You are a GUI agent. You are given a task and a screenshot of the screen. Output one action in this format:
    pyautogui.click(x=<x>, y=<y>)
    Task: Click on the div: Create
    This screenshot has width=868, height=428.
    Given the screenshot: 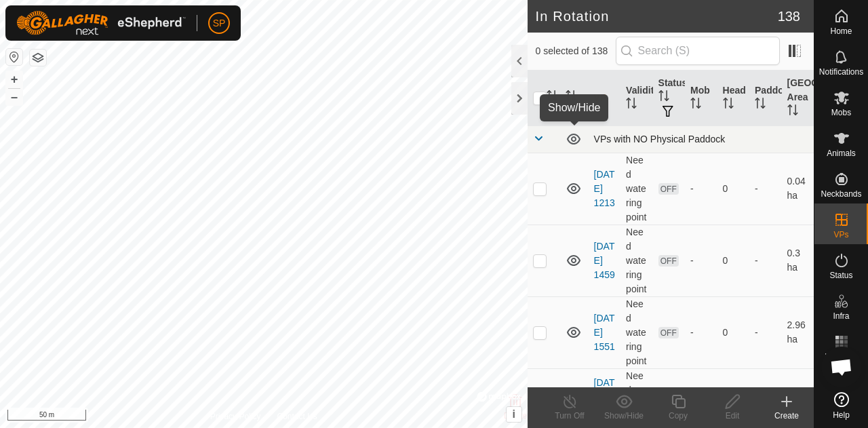 What is the action you would take?
    pyautogui.click(x=786, y=416)
    